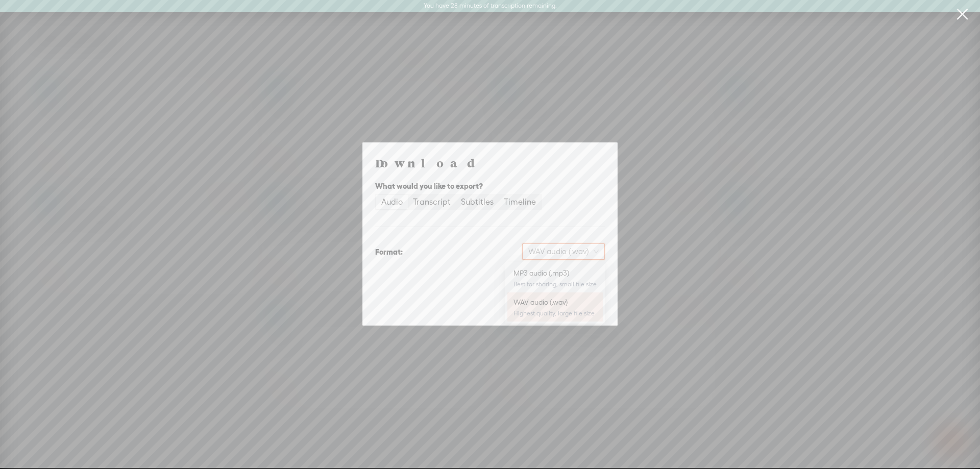 This screenshot has width=980, height=469. I want to click on div: MP3 audio (.mp3), so click(555, 273).